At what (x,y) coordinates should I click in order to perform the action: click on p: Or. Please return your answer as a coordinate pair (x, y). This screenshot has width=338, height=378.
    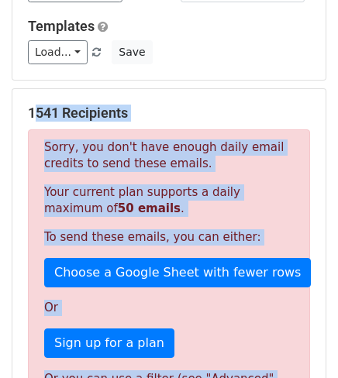
    Looking at the image, I should click on (169, 308).